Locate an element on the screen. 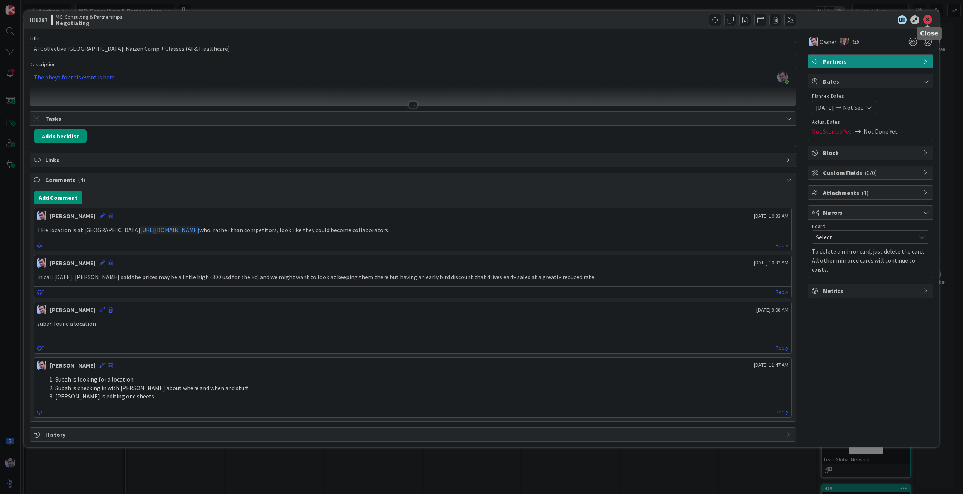  span: Block is located at coordinates (871, 153).